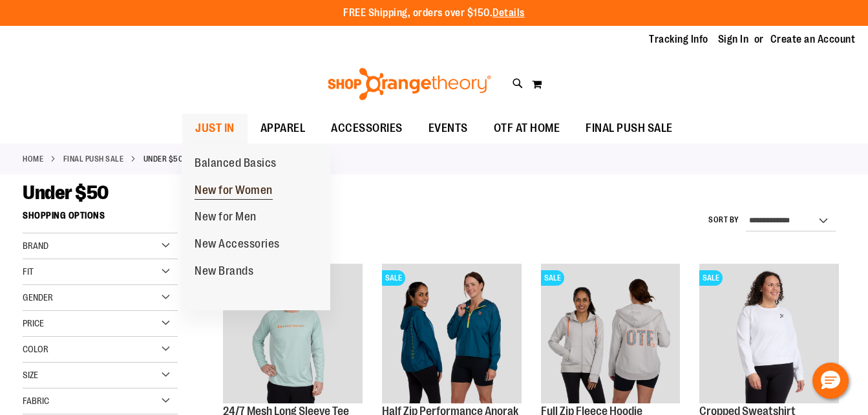 This screenshot has height=415, width=868. I want to click on button: Hello, have a question? Let’s chat., so click(830, 380).